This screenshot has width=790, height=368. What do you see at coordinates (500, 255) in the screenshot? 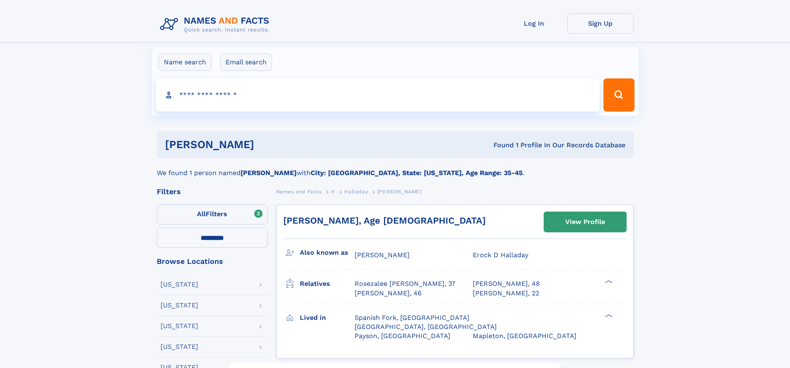
I see `span: Erock D Halladay` at bounding box center [500, 255].